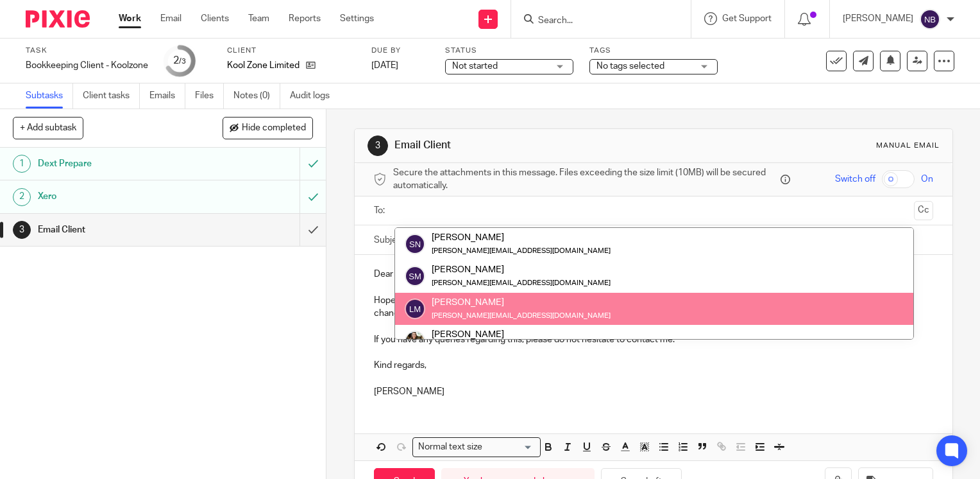 The height and width of the screenshot is (479, 980). What do you see at coordinates (631, 66) in the screenshot?
I see `span: No tags selected` at bounding box center [631, 66].